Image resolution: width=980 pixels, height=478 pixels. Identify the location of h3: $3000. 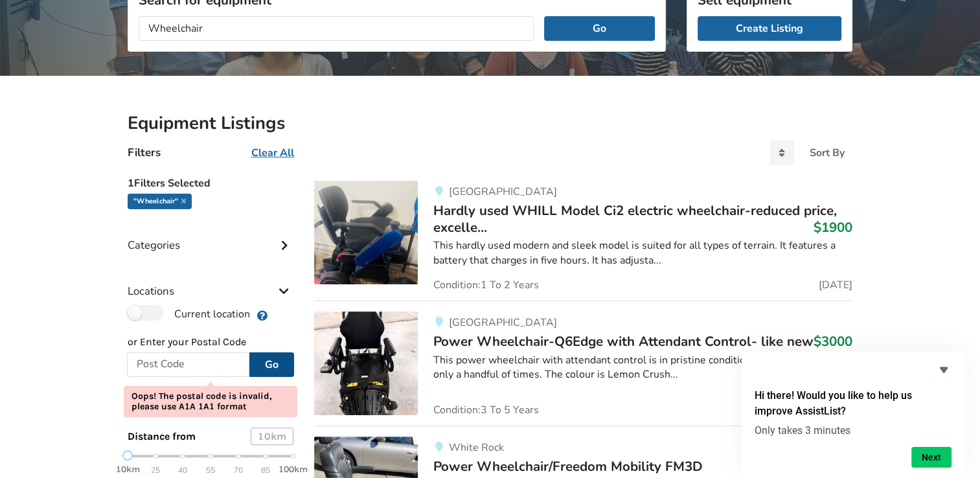
(833, 341).